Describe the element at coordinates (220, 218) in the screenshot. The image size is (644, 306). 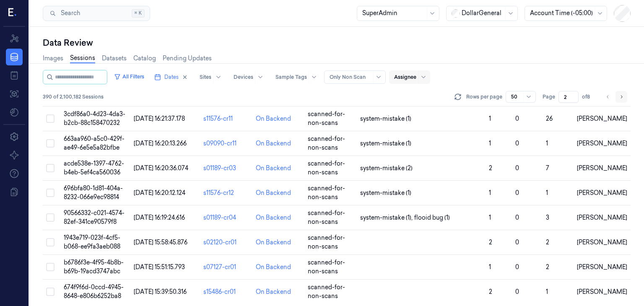
I see `a: s01189-cr04` at that location.